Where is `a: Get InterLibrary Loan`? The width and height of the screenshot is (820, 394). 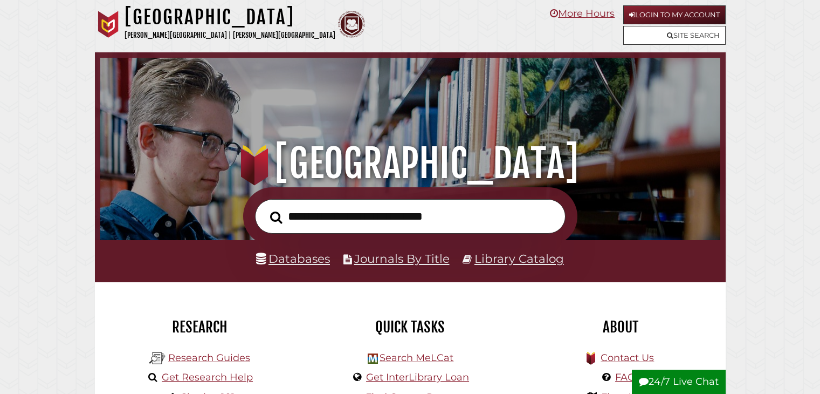
a: Get InterLibrary Loan is located at coordinates (417, 377).